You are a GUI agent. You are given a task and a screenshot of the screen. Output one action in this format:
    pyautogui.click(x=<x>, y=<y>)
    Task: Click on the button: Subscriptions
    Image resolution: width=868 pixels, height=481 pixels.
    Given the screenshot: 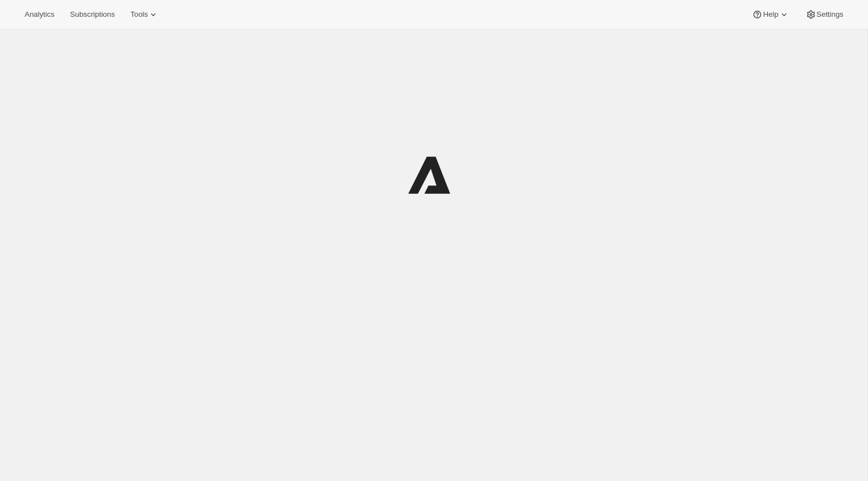 What is the action you would take?
    pyautogui.click(x=92, y=14)
    